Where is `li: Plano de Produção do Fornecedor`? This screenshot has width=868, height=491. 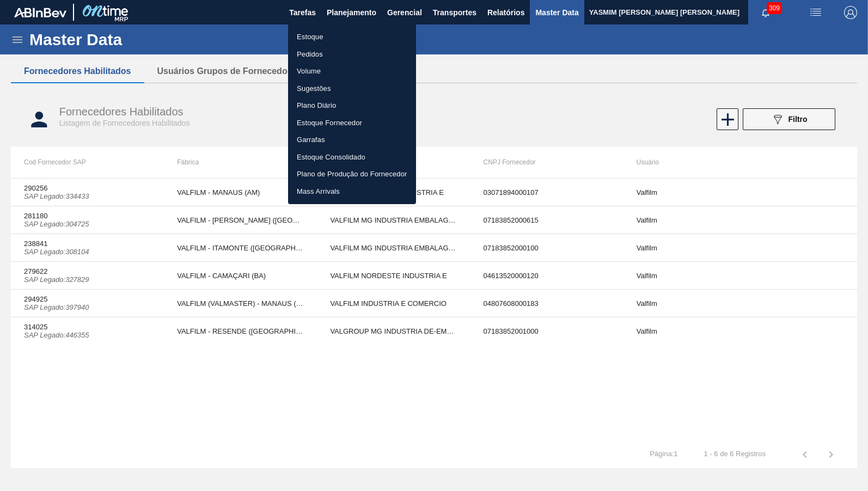 li: Plano de Produção do Fornecedor is located at coordinates (352, 174).